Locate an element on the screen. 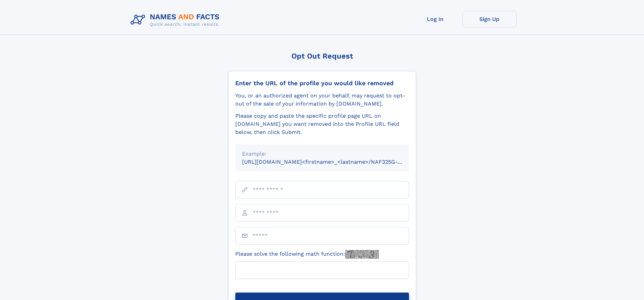  a: Log In is located at coordinates (436, 19).